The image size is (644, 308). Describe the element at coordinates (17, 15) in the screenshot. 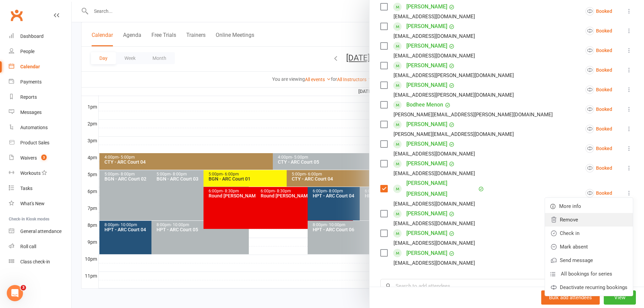

I see `a: Clubworx` at that location.